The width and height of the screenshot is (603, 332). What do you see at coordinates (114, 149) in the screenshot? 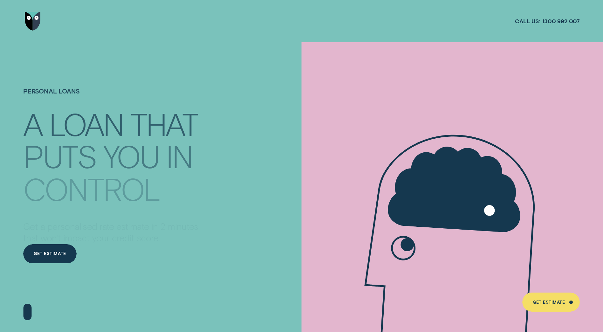
I see `h4: A LOAN THAT PUTS YOU IN CONTROL` at bounding box center [114, 149].